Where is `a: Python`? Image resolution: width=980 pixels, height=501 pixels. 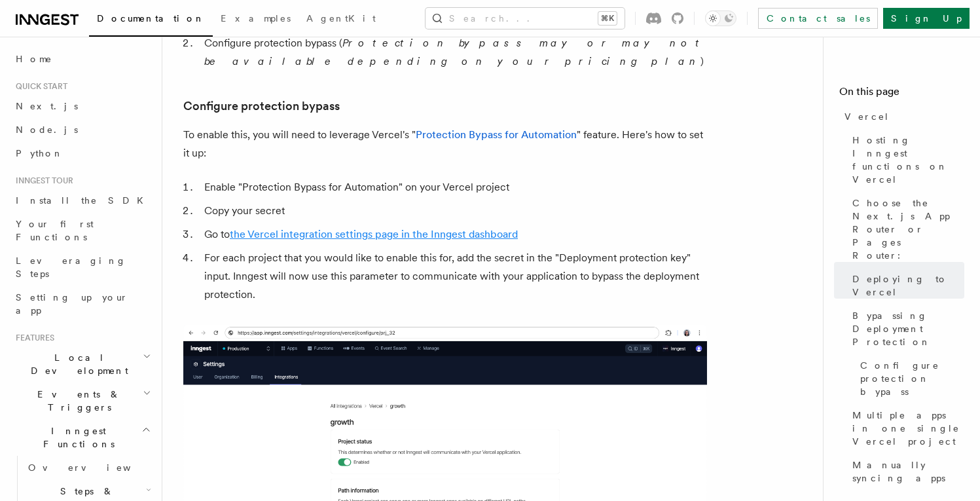 a: Python is located at coordinates (82, 153).